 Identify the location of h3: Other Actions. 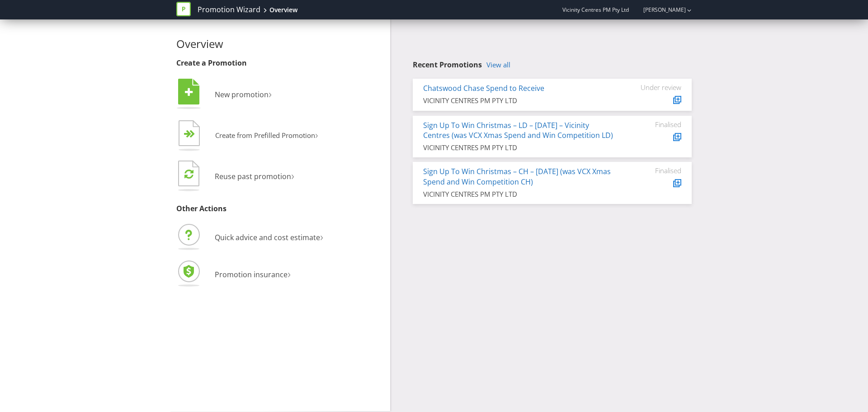
(280, 208).